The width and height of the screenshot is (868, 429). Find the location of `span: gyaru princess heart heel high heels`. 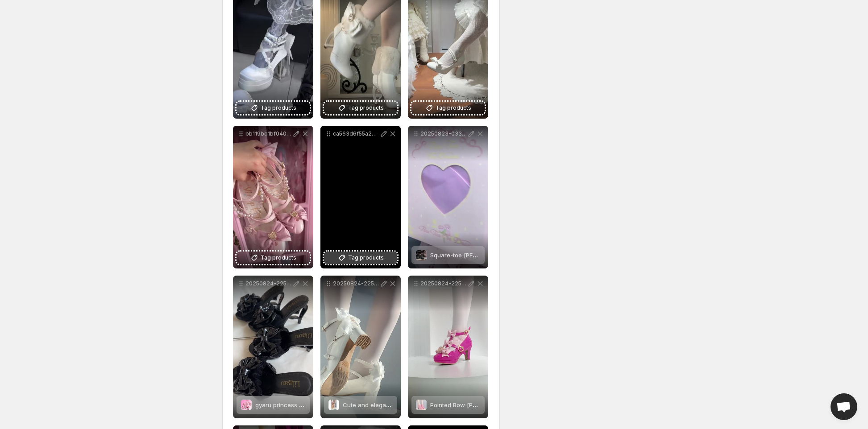

span: gyaru princess heart heel high heels is located at coordinates (307, 405).